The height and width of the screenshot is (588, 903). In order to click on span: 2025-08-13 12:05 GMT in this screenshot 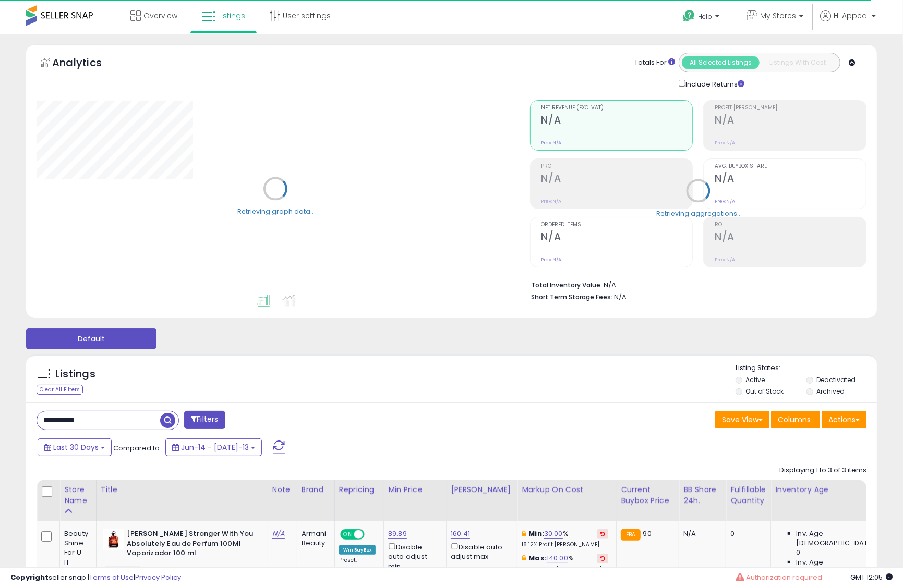, I will do `click(871, 577)`.